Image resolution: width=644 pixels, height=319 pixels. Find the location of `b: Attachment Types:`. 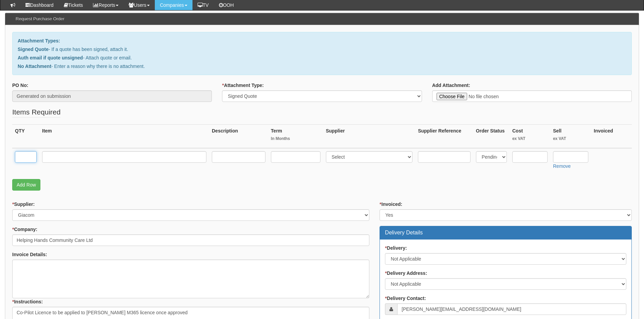

b: Attachment Types: is located at coordinates (39, 41).